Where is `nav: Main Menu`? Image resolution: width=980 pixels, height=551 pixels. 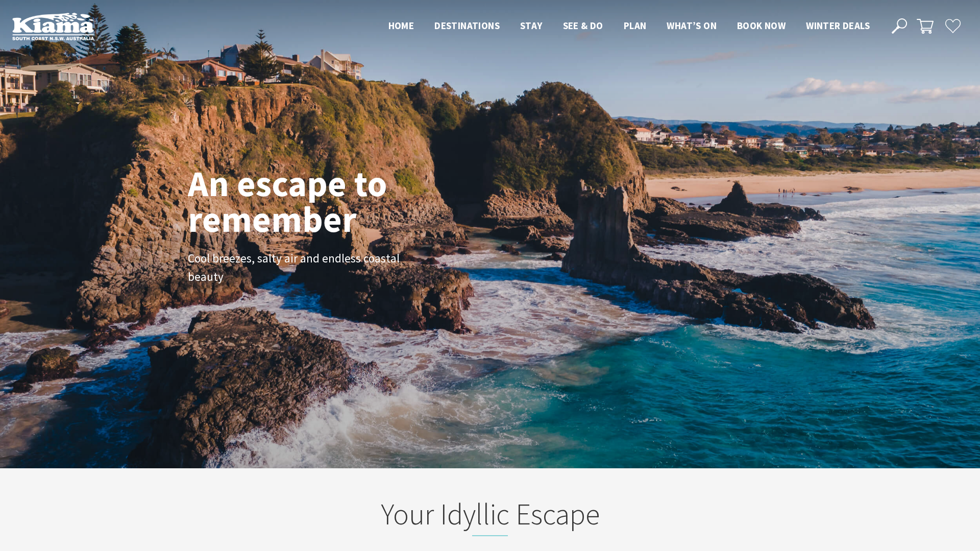 nav: Main Menu is located at coordinates (629, 26).